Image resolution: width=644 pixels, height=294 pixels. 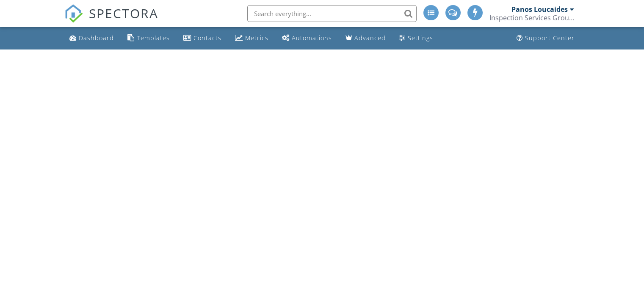 What do you see at coordinates (420, 37) in the screenshot?
I see `div: Settings` at bounding box center [420, 37].